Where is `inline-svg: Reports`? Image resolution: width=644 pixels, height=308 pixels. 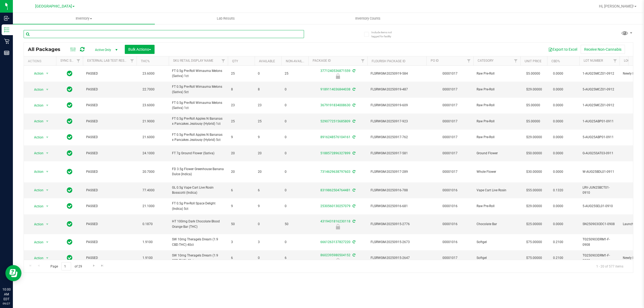 inline-svg: Reports is located at coordinates (7, 53).